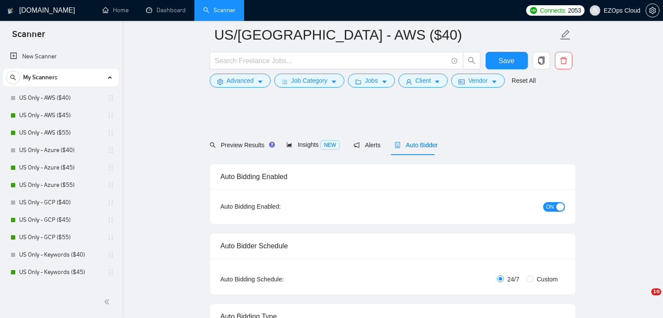 This screenshot has width=663, height=318. Describe the element at coordinates (386, 35) in the screenshot. I see `input: Scanner name...` at that location.